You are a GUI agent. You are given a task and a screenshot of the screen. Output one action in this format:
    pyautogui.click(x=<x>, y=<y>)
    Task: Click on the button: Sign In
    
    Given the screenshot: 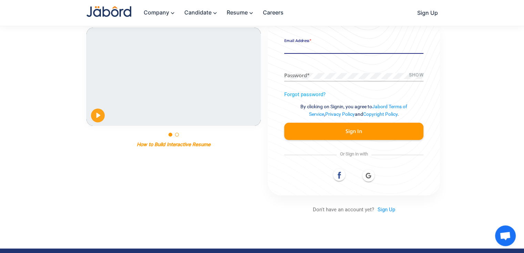 What is the action you would take?
    pyautogui.click(x=354, y=131)
    